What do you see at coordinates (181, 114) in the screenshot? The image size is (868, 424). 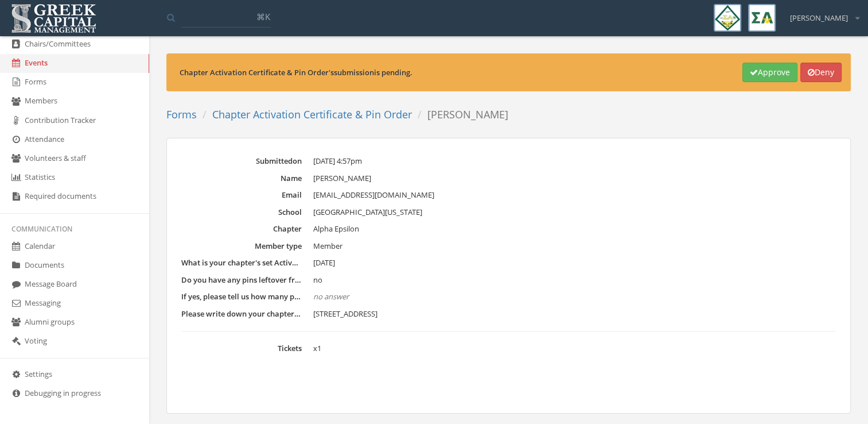 I see `a: Forms` at bounding box center [181, 114].